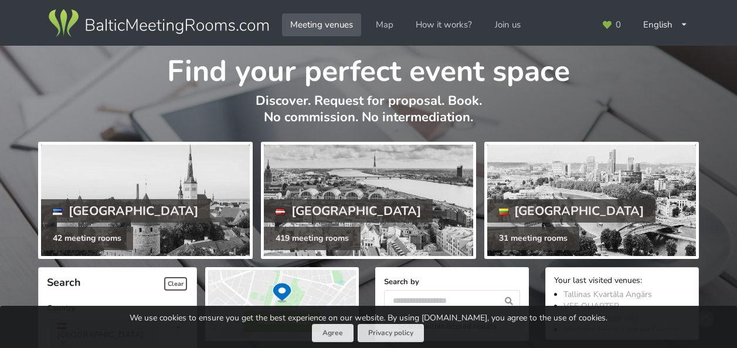 This screenshot has width=737, height=348. Describe the element at coordinates (618, 25) in the screenshot. I see `span: 0` at that location.